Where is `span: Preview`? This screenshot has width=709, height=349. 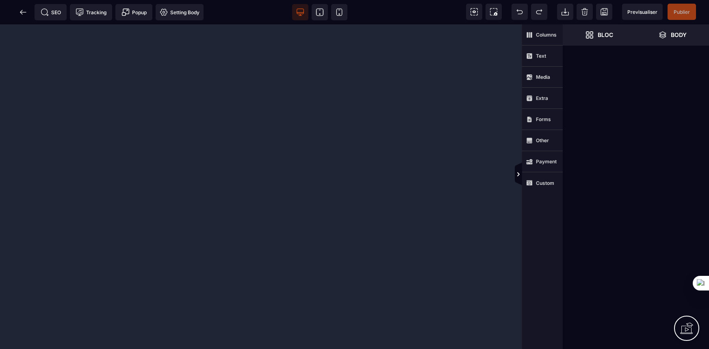 span: Preview is located at coordinates (642, 12).